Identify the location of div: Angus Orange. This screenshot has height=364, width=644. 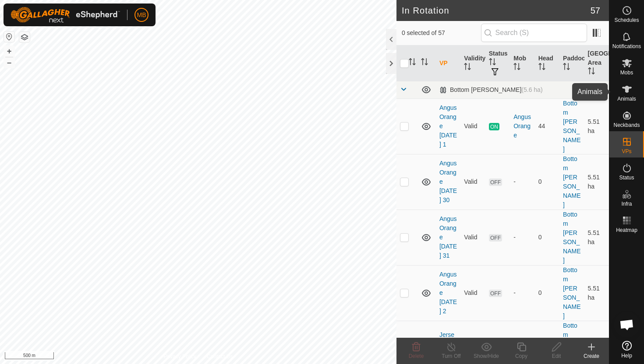
(522, 126).